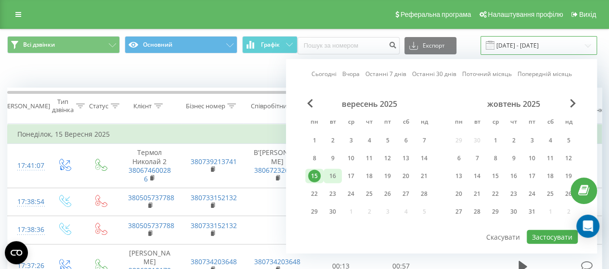 The height and width of the screenshot is (269, 609). Describe the element at coordinates (388, 194) in the screenshot. I see `div: пт 26 вер 2025 р.` at that location.